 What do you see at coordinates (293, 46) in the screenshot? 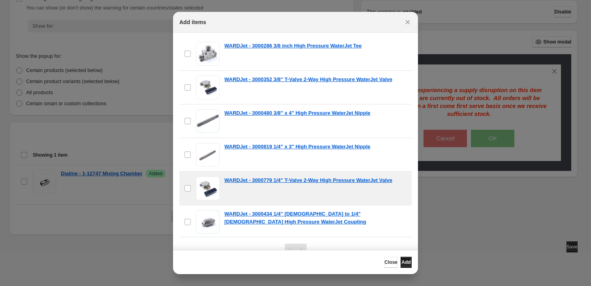
I see `p: WARDJet - 3000286 3/8 inch High Pressure WaterJet Tee` at bounding box center [293, 46].